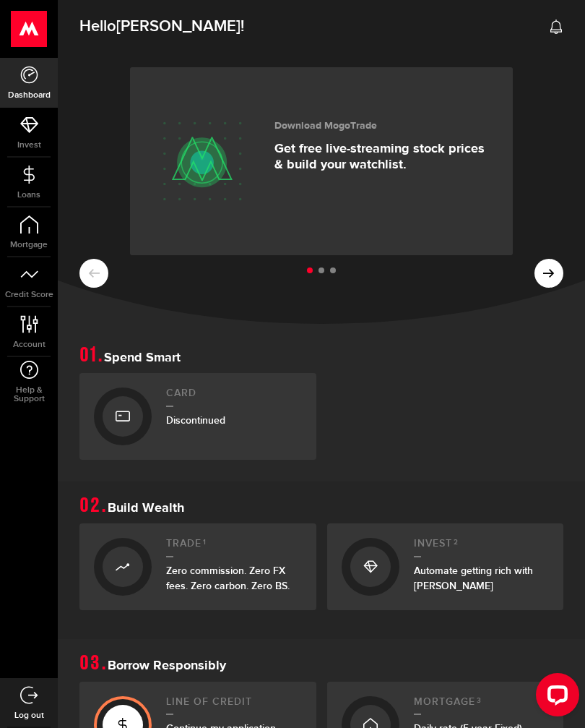 The height and width of the screenshot is (728, 585). What do you see at coordinates (234, 706) in the screenshot?
I see `h2: Line of credit` at bounding box center [234, 706].